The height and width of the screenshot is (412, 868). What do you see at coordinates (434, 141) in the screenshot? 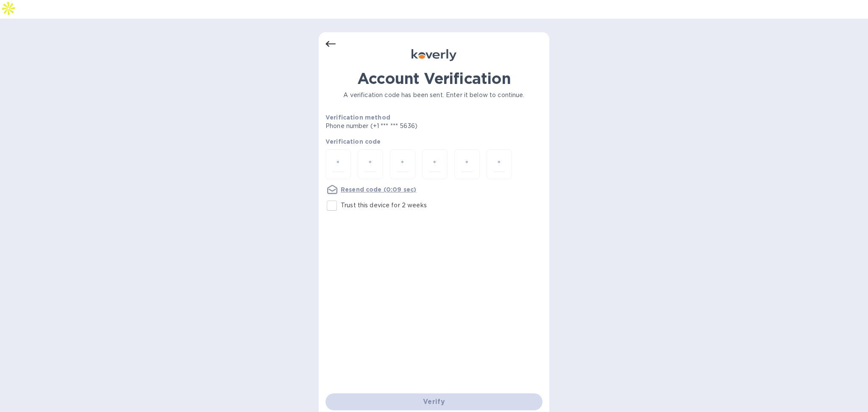
I see `p: Verification code` at bounding box center [434, 141].